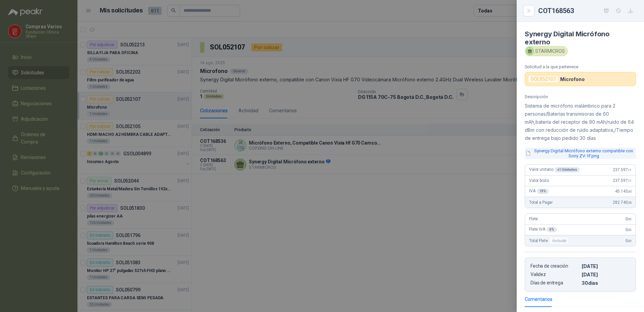 The image size is (644, 312). Describe the element at coordinates (580, 97) in the screenshot. I see `p: Descripción` at that location.